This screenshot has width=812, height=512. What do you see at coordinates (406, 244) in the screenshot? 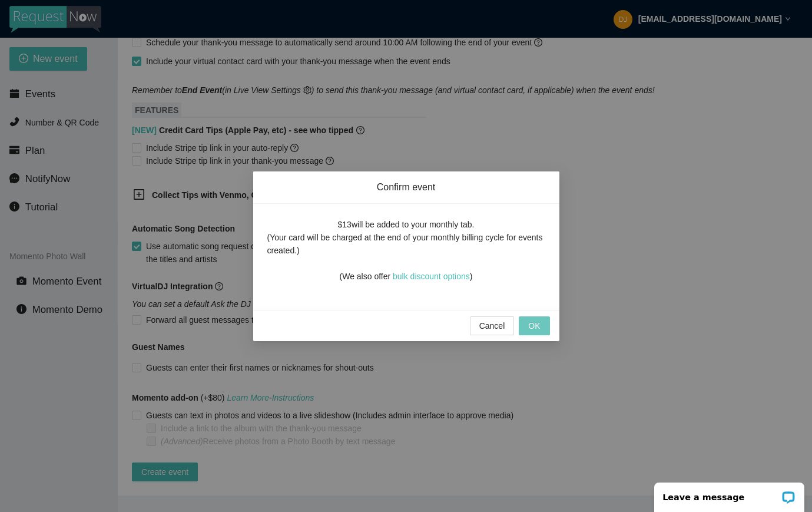
I see `div: (Your card will be charged at the end of your monthly billing cycle for events created.)` at bounding box center [406, 244].